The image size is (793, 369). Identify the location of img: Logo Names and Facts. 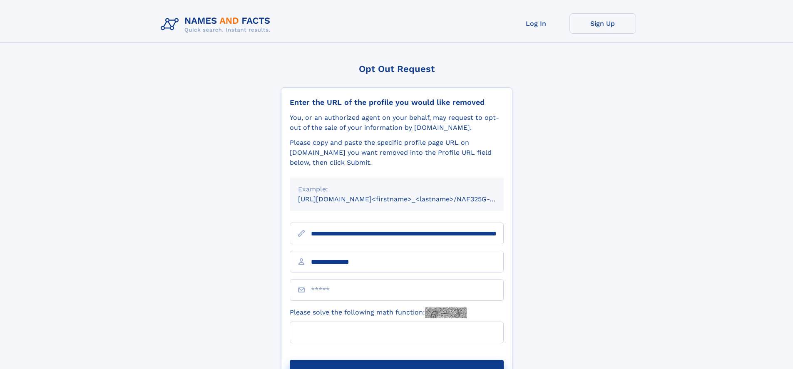
(217, 25).